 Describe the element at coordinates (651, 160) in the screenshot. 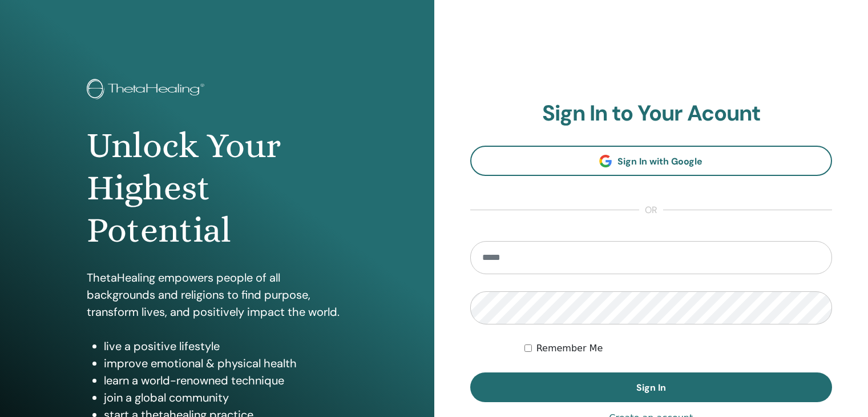

I see `a: Sign In with Google` at that location.